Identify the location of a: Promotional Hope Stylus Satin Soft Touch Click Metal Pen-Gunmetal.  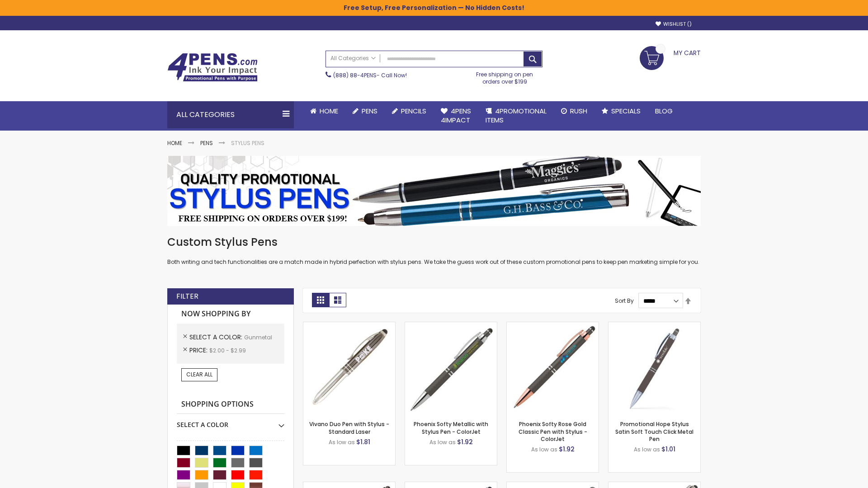
(654, 325).